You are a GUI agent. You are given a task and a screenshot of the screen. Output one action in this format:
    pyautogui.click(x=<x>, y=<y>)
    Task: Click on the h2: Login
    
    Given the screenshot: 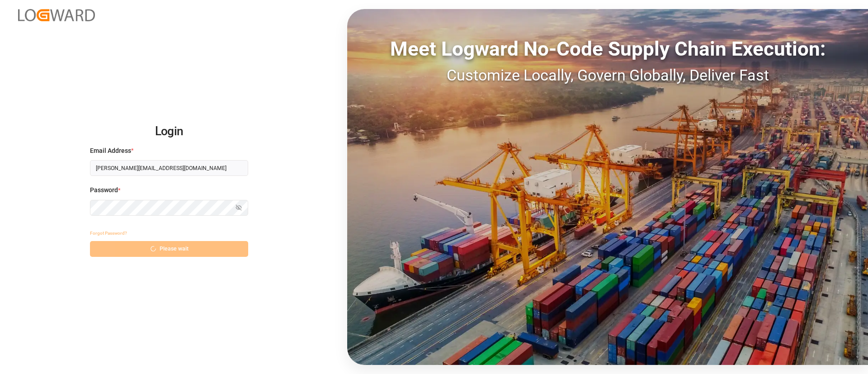 What is the action you would take?
    pyautogui.click(x=169, y=132)
    